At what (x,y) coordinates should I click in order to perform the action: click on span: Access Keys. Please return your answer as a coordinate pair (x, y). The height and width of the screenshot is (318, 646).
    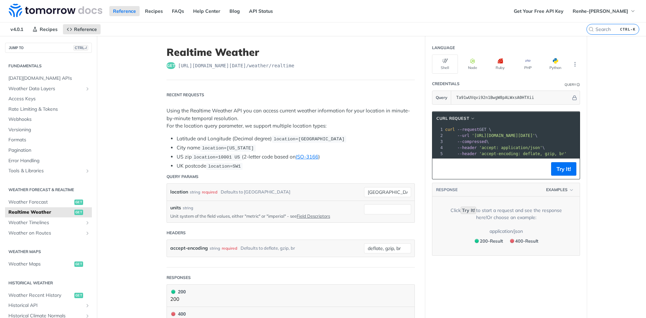
    Looking at the image, I should click on (49, 99).